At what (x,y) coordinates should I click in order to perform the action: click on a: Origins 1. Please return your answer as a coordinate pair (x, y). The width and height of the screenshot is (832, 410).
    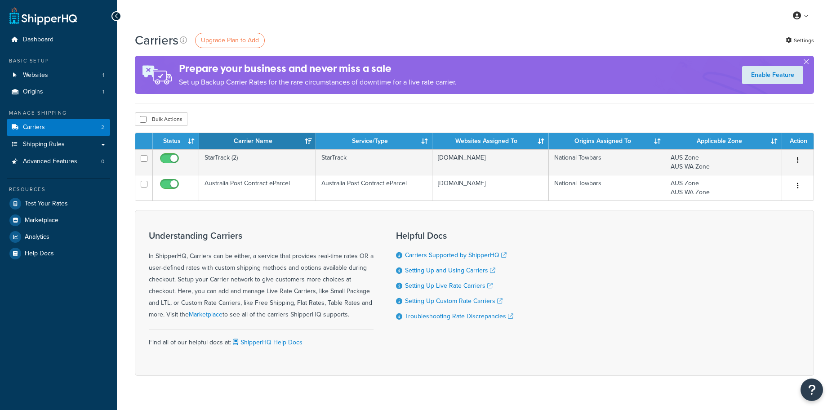
    Looking at the image, I should click on (58, 92).